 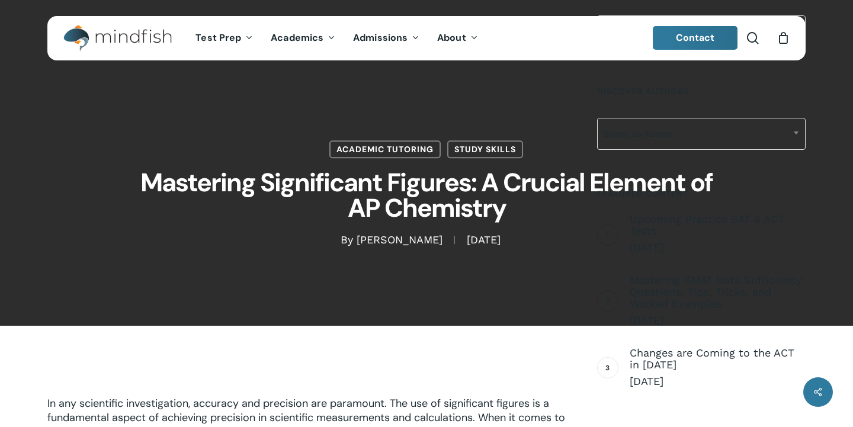 I want to click on span: Test Prep, so click(x=218, y=37).